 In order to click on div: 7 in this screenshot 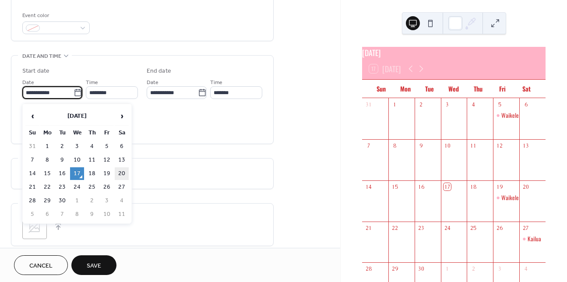, I will do `click(369, 145)`.